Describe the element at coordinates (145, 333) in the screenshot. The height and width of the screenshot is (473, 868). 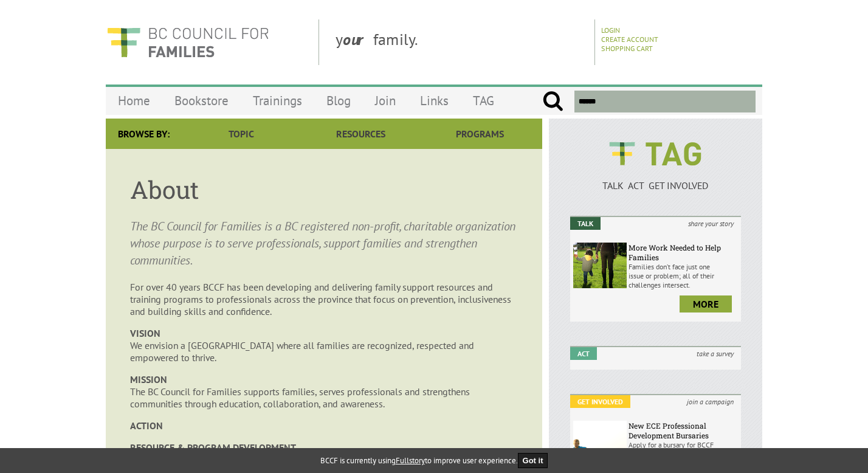
I see `strong: VISION` at that location.